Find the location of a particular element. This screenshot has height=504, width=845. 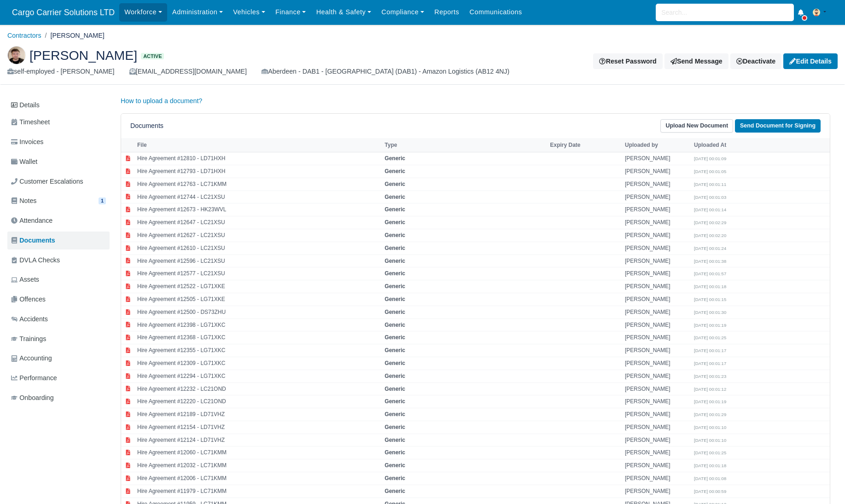

th: File is located at coordinates (258, 145).